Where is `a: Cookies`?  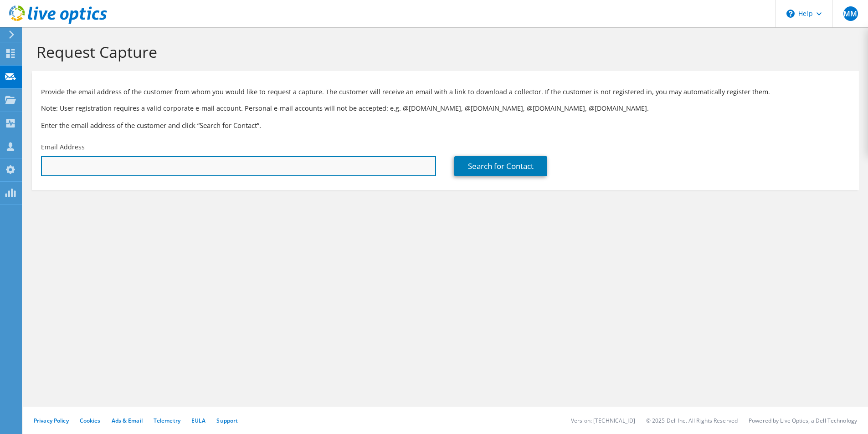 a: Cookies is located at coordinates (90, 420).